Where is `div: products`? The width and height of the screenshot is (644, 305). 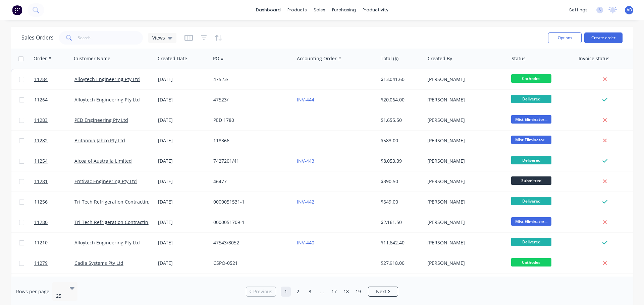
div: products is located at coordinates (298, 10).